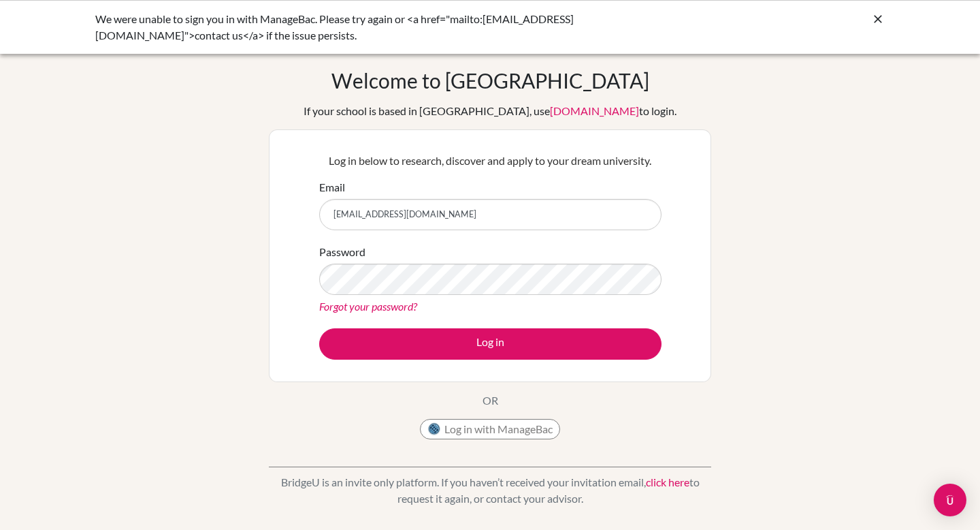 The height and width of the screenshot is (530, 980). Describe the element at coordinates (332, 188) in the screenshot. I see `label: Email` at that location.